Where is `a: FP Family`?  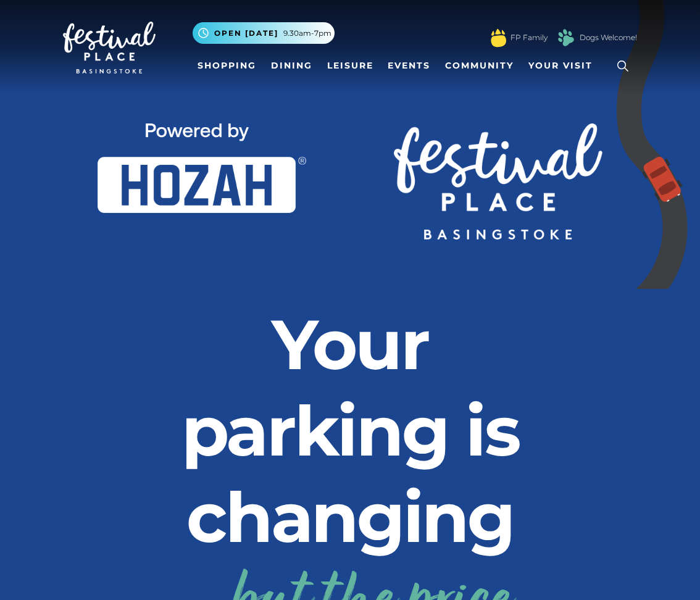
a: FP Family is located at coordinates (529, 37).